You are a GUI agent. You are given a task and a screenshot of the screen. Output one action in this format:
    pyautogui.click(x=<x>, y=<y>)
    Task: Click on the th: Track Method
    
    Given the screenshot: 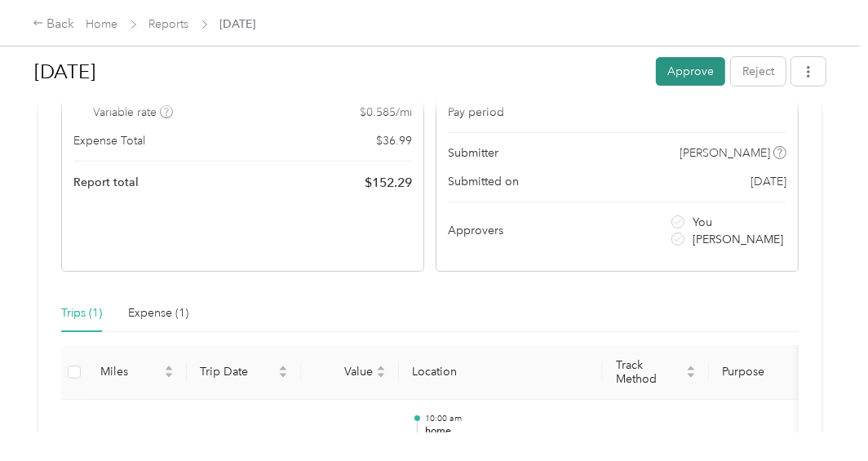 What is the action you would take?
    pyautogui.click(x=656, y=372)
    